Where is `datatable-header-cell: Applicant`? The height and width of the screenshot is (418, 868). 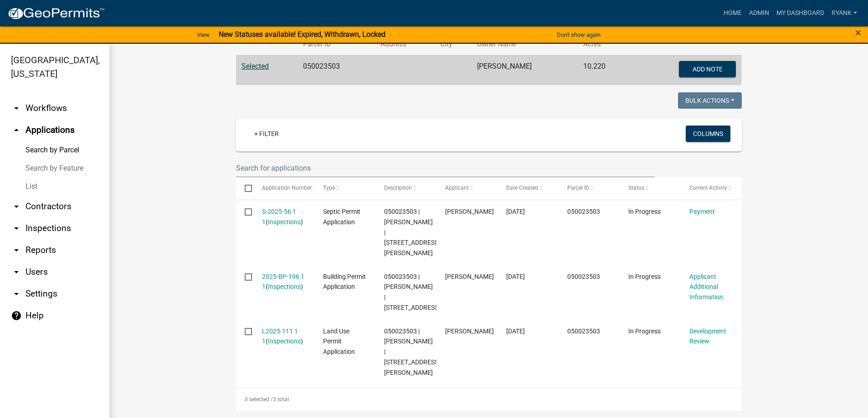
datatable-header-cell: Applicant is located at coordinates (467, 188).